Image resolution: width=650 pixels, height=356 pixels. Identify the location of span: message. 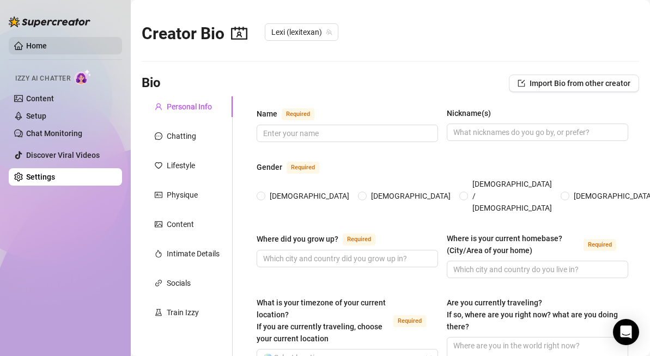
(159, 136).